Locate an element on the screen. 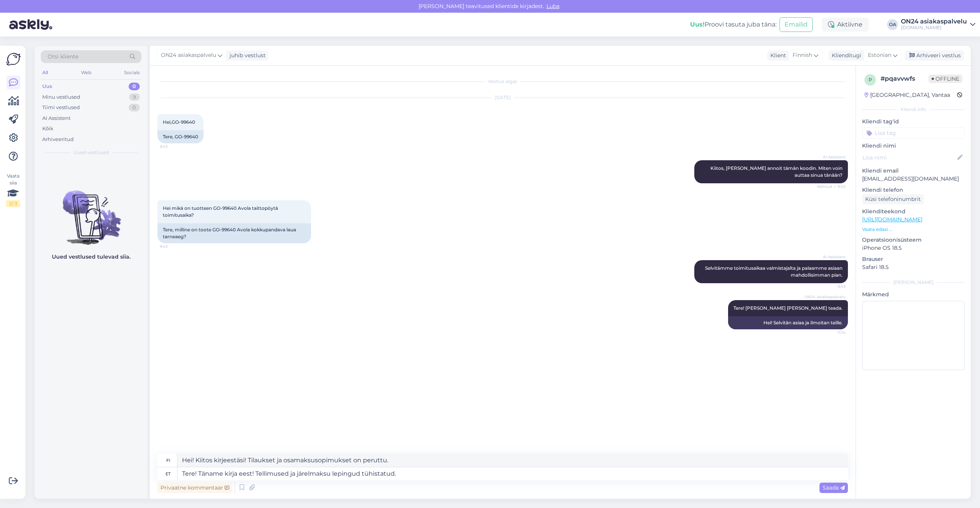 Image resolution: width=980 pixels, height=508 pixels. div: Tere, GO-99640 is located at coordinates (181, 137).